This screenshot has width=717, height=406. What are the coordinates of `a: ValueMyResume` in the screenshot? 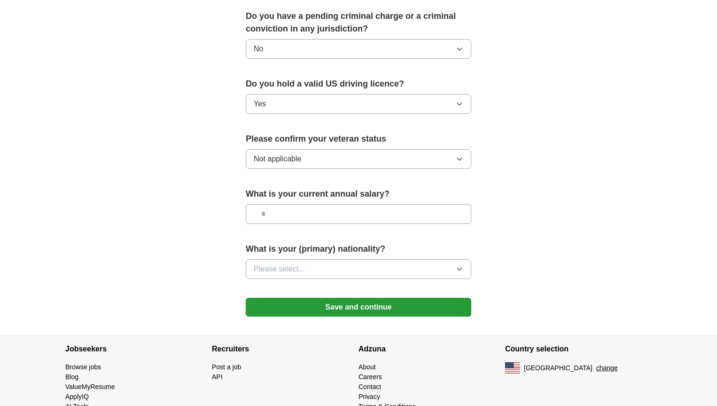 It's located at (90, 386).